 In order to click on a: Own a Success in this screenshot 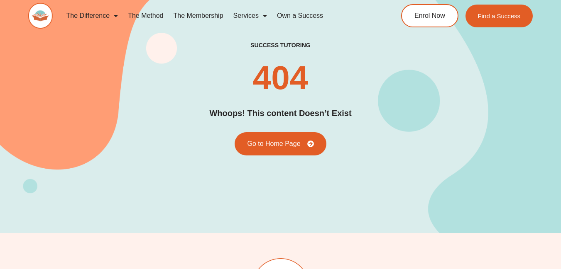, I will do `click(300, 16)`.